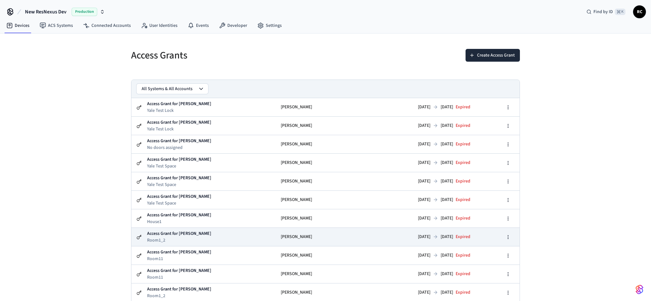 Image resolution: width=651 pixels, height=301 pixels. I want to click on span: Find by ID, so click(603, 12).